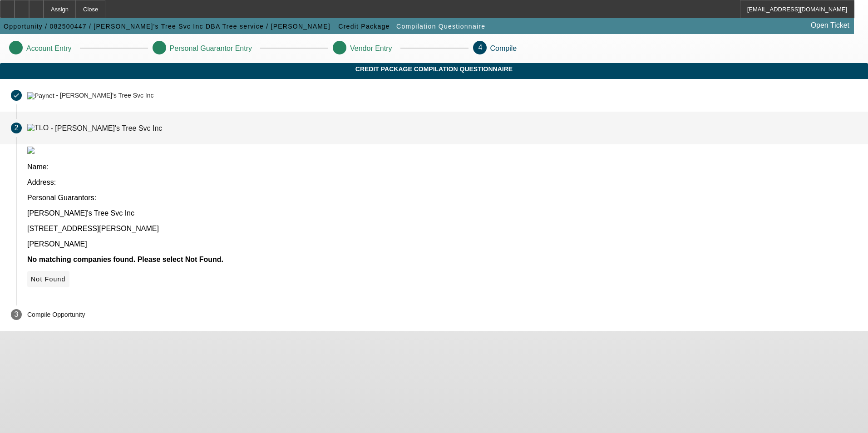  What do you see at coordinates (503, 49) in the screenshot?
I see `p: Compile` at bounding box center [503, 49].